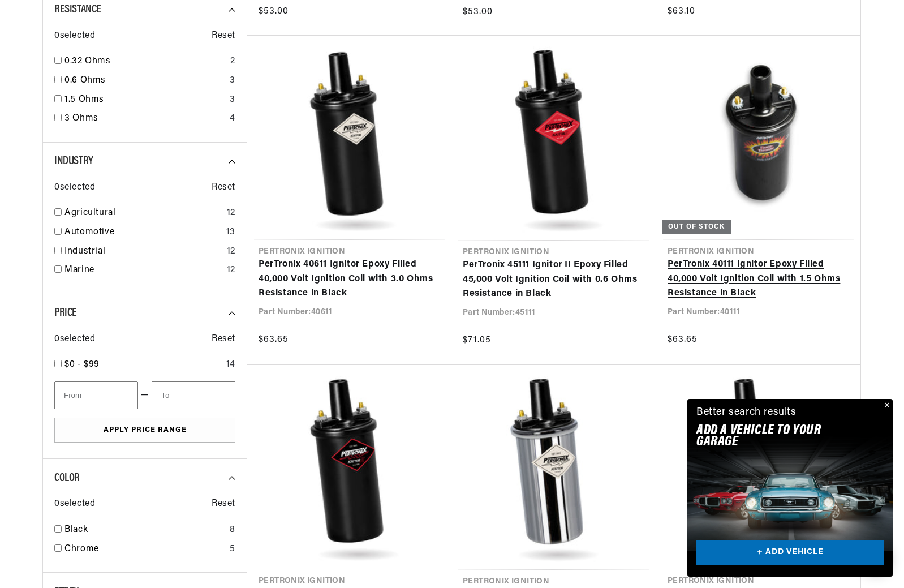  I want to click on button: Apply Price Range, so click(145, 430).